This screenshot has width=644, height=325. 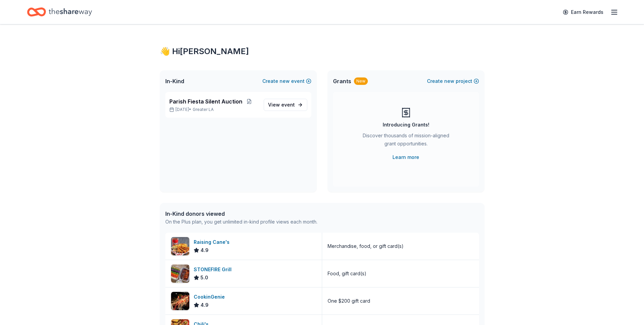 What do you see at coordinates (204, 278) in the screenshot?
I see `span: 5.0` at bounding box center [204, 278].